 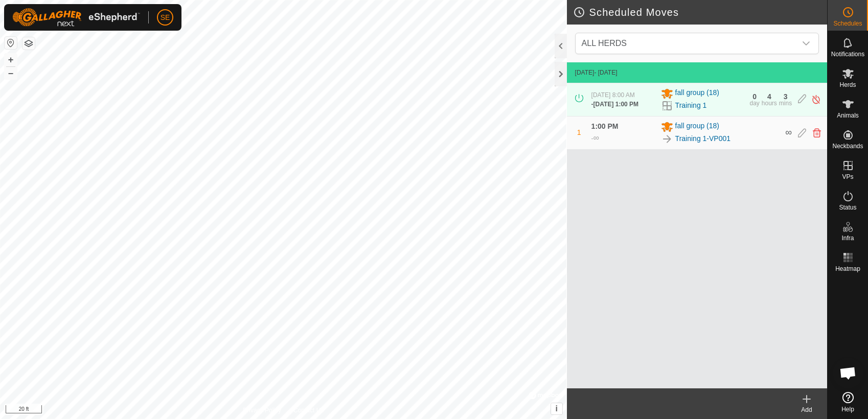 What do you see at coordinates (769, 103) in the screenshot?
I see `div: hours` at bounding box center [769, 103].